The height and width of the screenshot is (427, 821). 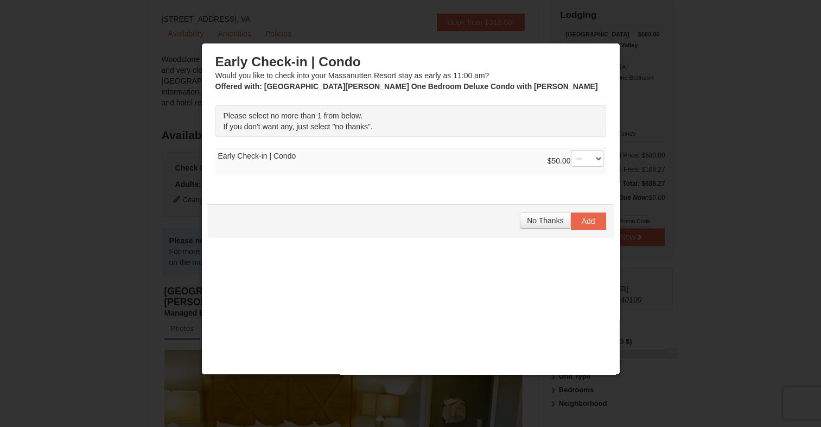 I want to click on span: No Thanks, so click(x=545, y=220).